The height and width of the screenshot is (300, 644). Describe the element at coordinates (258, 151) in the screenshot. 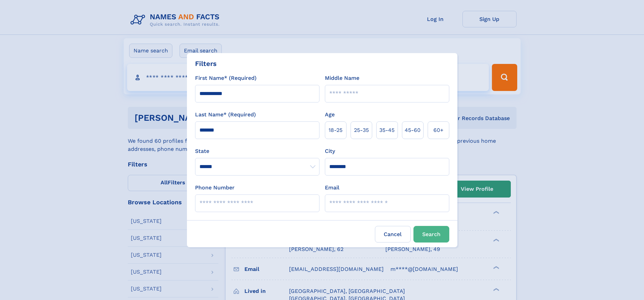

I see `label: State` at that location.